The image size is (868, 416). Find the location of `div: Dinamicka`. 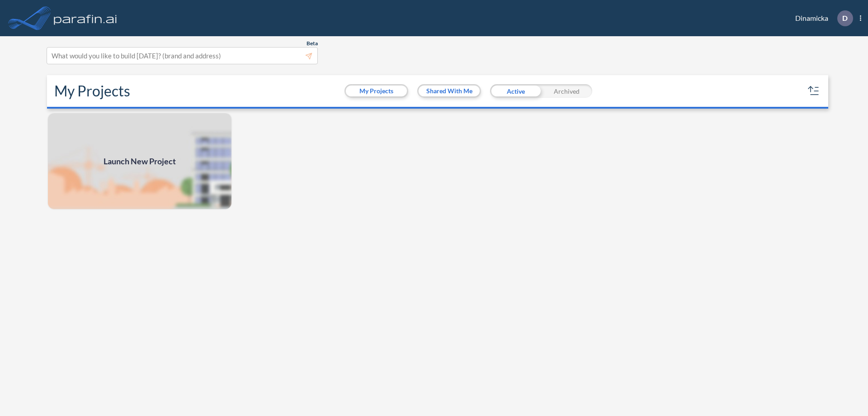

div: Dinamicka is located at coordinates (821, 18).